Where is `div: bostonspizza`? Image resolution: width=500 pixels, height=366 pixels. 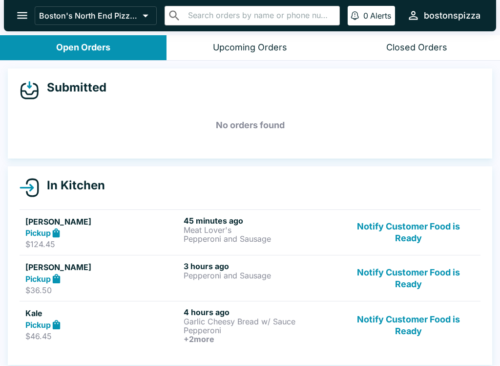
div: bostonspizza is located at coordinates (452, 16).